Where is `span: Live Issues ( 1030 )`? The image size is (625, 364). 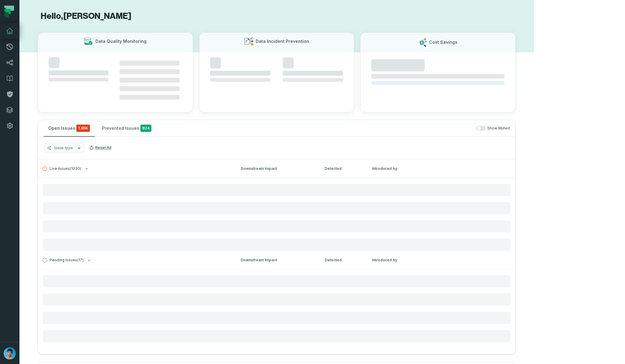 span: Live Issues ( 1030 ) is located at coordinates (62, 169).